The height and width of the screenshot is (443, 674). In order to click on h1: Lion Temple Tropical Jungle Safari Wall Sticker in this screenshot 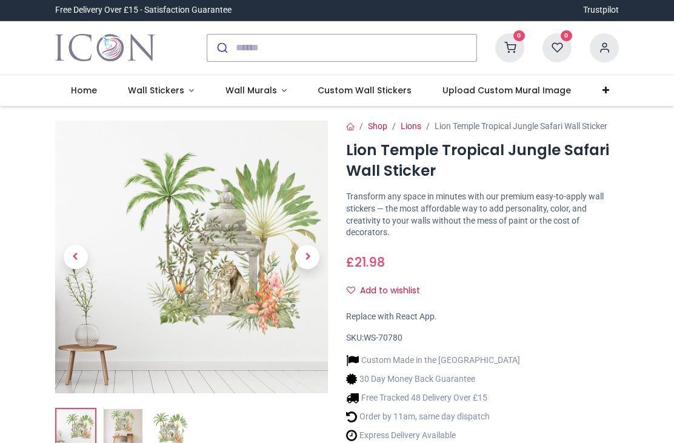, I will do `click(483, 161)`.